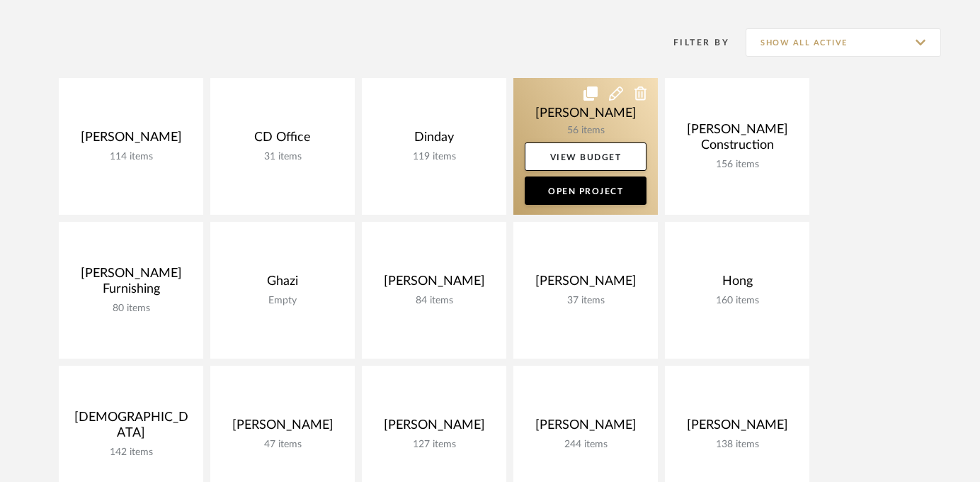  Describe the element at coordinates (131, 308) in the screenshot. I see `div: 80 items` at that location.